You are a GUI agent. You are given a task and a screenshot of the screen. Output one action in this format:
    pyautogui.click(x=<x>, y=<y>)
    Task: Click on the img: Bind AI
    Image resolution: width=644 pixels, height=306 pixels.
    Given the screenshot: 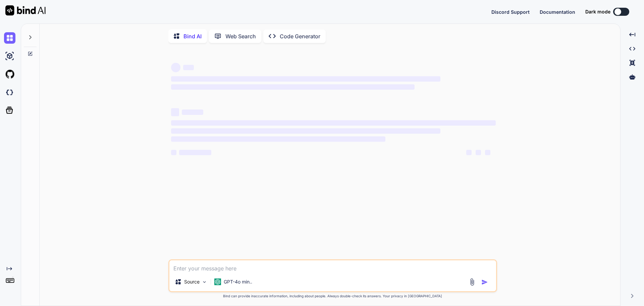 What is the action you would take?
    pyautogui.click(x=25, y=11)
    